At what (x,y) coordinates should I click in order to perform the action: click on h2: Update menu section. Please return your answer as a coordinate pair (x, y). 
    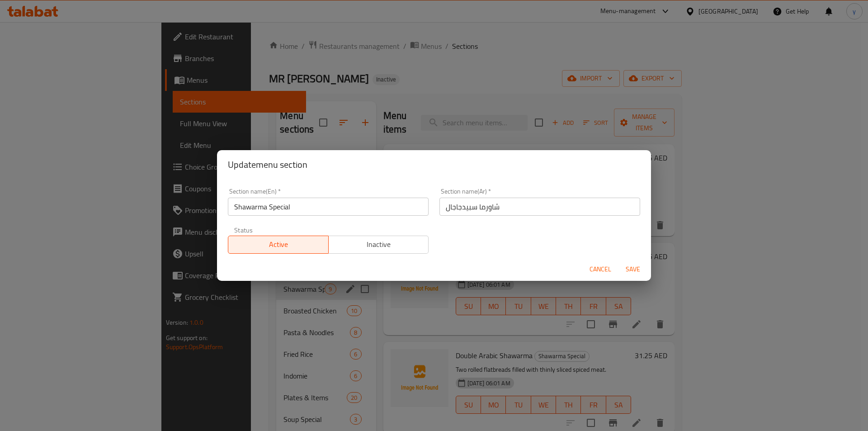
    Looking at the image, I should click on (434, 165).